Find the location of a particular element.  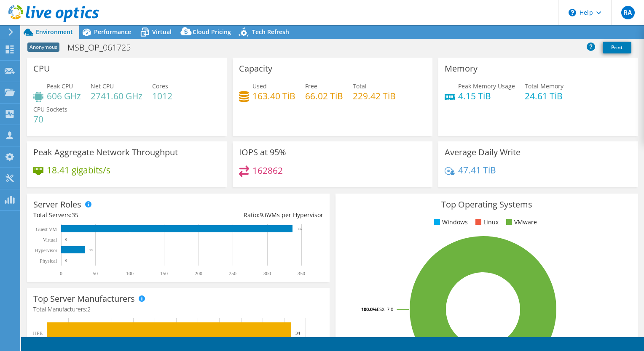

h3: Top Operating Systems is located at coordinates (486, 204).